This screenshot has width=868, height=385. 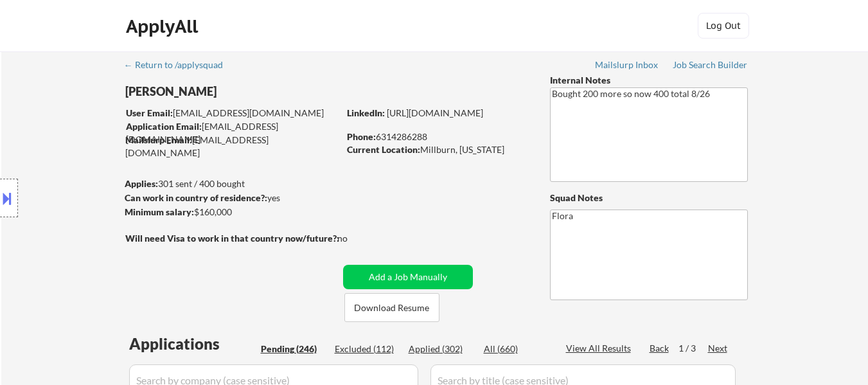 What do you see at coordinates (384, 149) in the screenshot?
I see `strong: Current Location:` at bounding box center [384, 149].